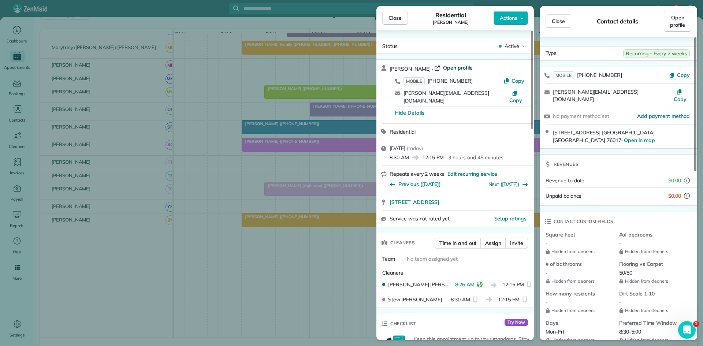 The image size is (703, 346). Describe the element at coordinates (458, 243) in the screenshot. I see `span: Time in and out` at that location.